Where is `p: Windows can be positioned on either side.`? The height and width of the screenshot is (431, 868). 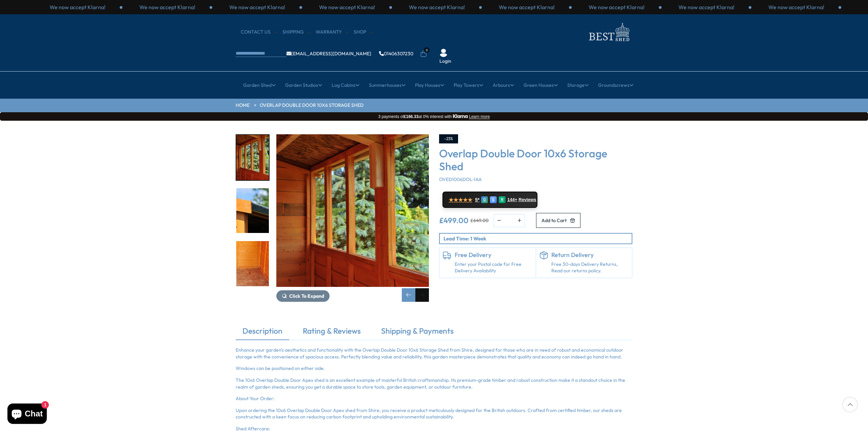
p: Windows can be positioned on either side. is located at coordinates (434, 369).